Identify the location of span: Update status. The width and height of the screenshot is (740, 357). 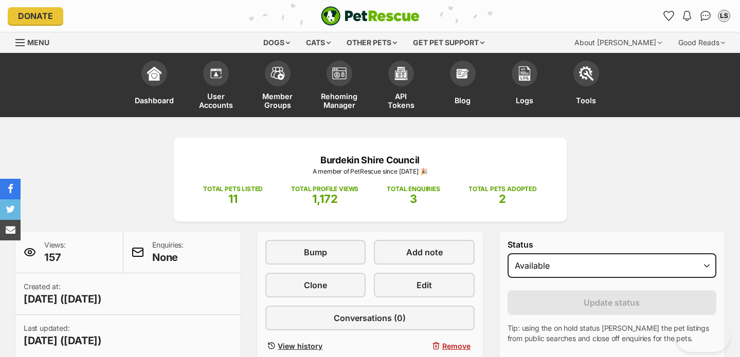
(611, 303).